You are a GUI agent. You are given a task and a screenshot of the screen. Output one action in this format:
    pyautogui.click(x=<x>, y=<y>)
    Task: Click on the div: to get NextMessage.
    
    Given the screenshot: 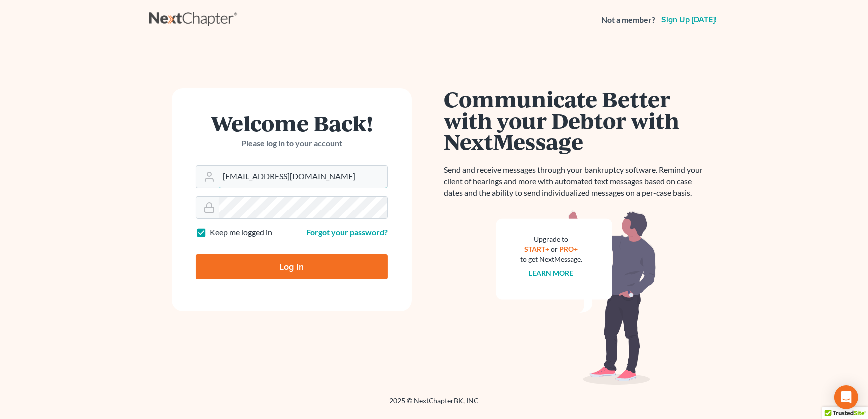 What is the action you would take?
    pyautogui.click(x=551, y=260)
    